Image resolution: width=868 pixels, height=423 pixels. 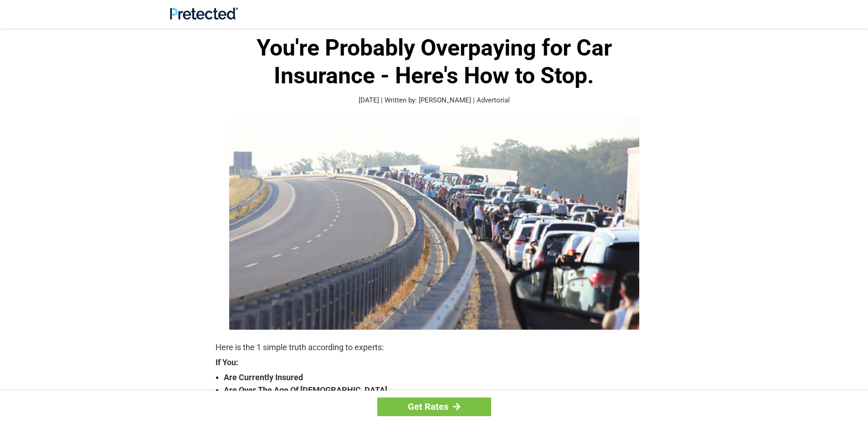 I want to click on a: Get Rates, so click(x=434, y=406).